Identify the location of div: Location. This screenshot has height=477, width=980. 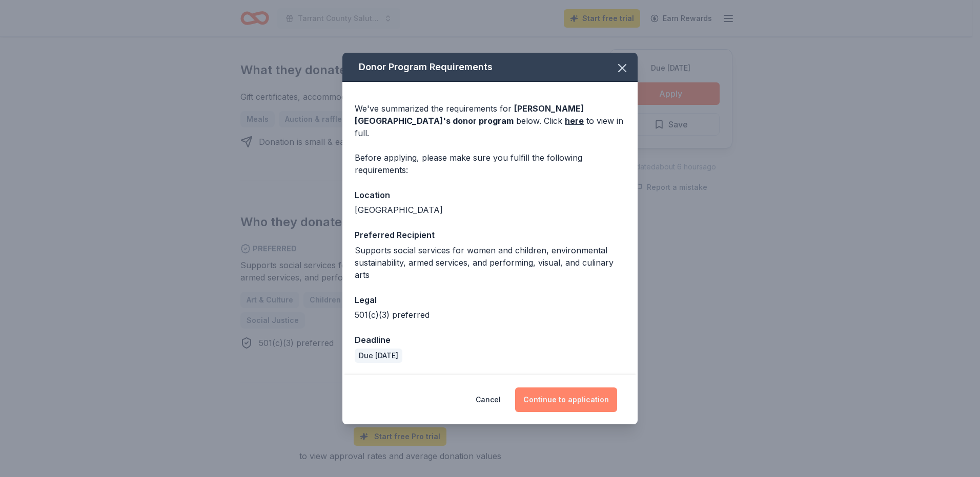
(490, 195).